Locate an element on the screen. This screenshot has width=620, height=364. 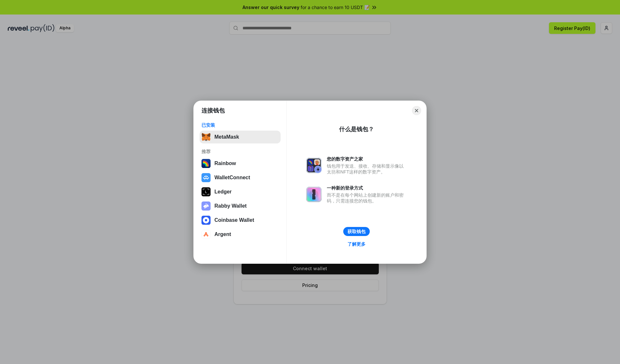
div: 推荐 is located at coordinates (240, 152).